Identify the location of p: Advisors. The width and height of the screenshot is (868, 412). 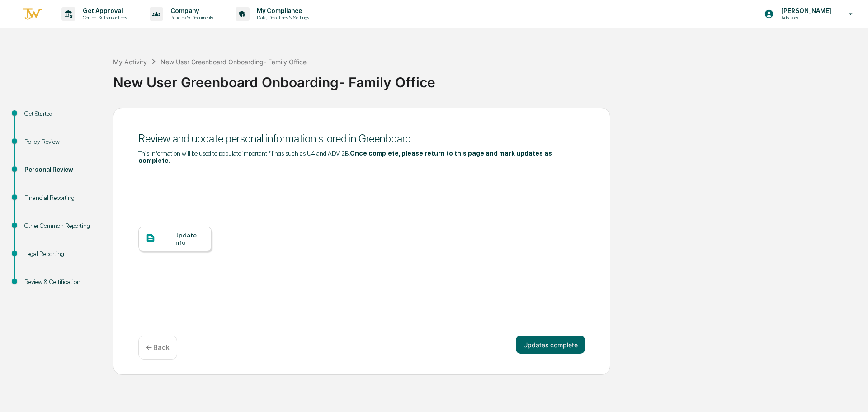
(804, 17).